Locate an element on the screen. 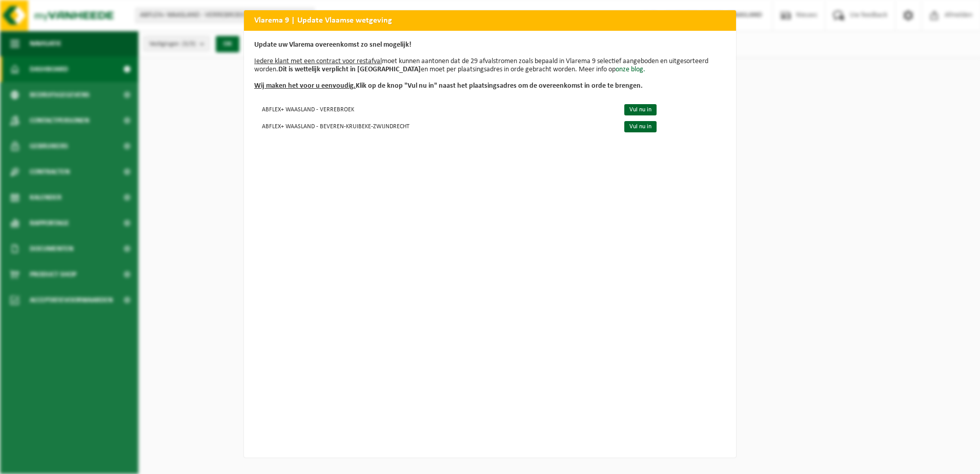 The image size is (980, 474). u: Wij maken het voor u eenvoudig. is located at coordinates (305, 86).